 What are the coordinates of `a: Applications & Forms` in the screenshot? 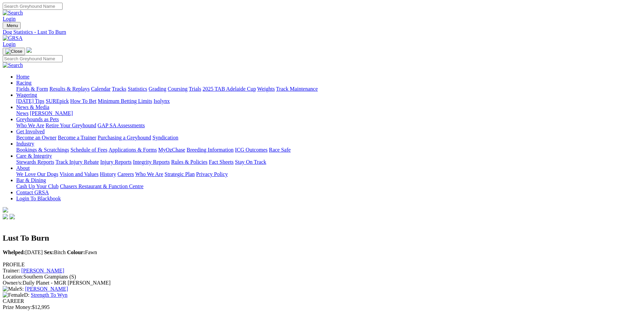 It's located at (133, 150).